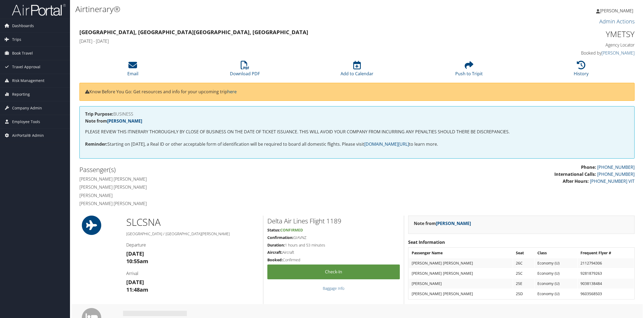  I want to click on span: Risk Management, so click(28, 81).